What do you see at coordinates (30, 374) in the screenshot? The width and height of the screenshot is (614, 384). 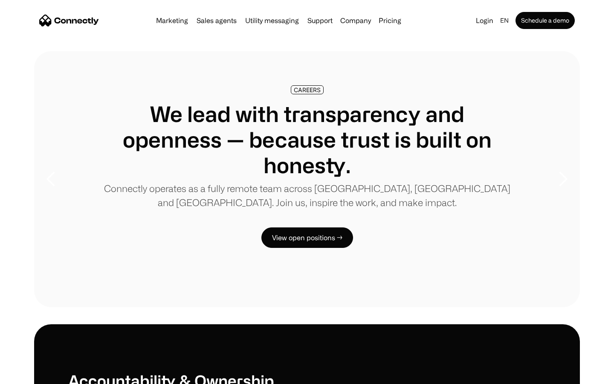 I see `aside: Language selected: English` at bounding box center [30, 374].